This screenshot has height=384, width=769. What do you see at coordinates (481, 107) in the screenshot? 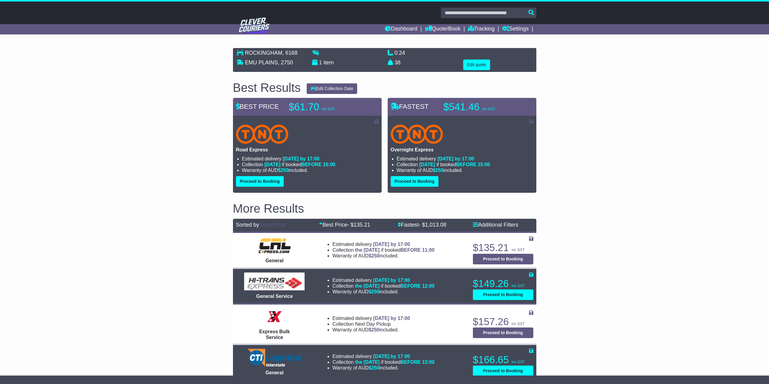
I see `p: $541.46` at bounding box center [481, 107].